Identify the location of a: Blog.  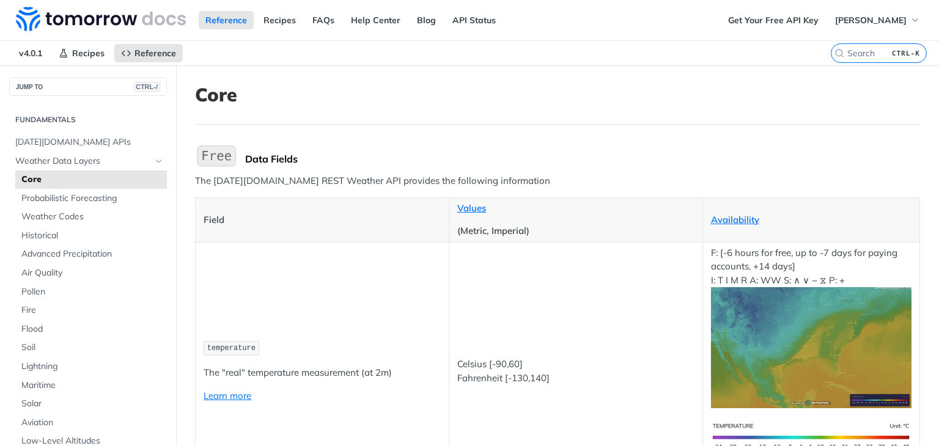
(426, 20).